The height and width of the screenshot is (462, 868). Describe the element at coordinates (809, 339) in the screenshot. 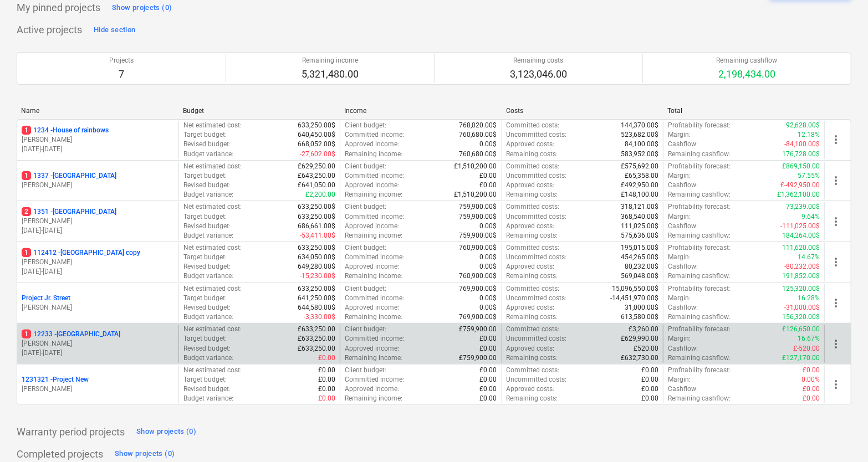

I see `p: 16.67%` at that location.